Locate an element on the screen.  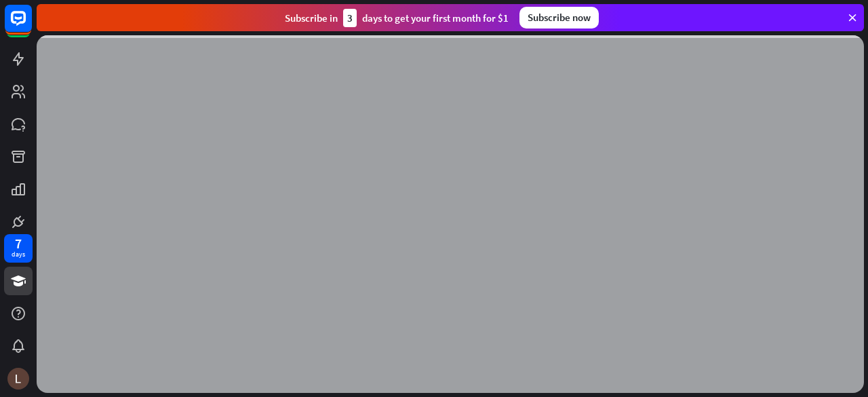
div: Subscribe now is located at coordinates (559, 18).